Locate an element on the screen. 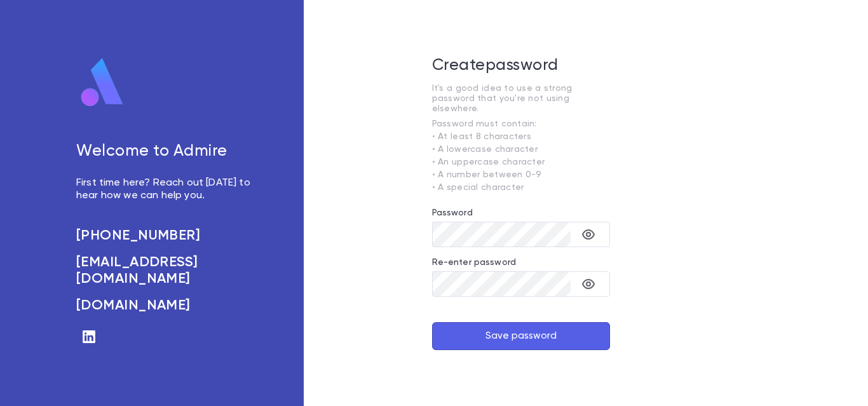 The height and width of the screenshot is (406, 868). button: Save password is located at coordinates (522, 336).